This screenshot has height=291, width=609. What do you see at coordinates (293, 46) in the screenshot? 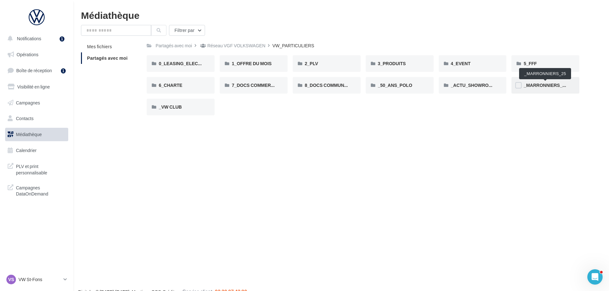
I see `div: VW_PARTICULIERS` at bounding box center [293, 46].